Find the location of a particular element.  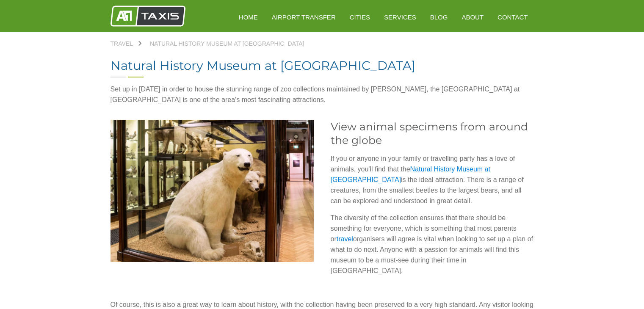

h2: View animal specimens from around the globe is located at coordinates (432, 133).